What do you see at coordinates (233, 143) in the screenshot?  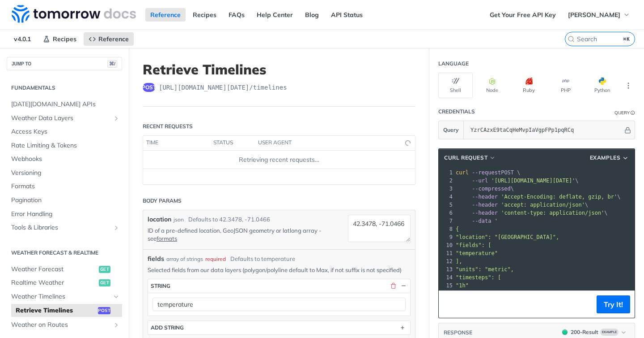 I see `th: status` at bounding box center [233, 143].